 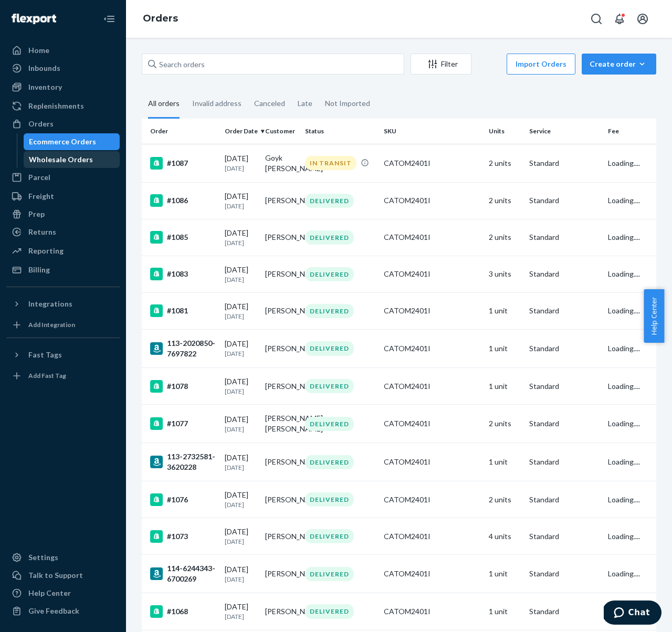 I want to click on div: Freight, so click(x=41, y=197).